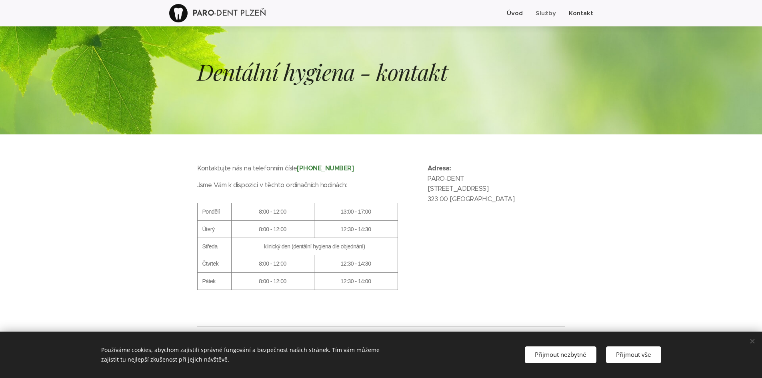 Image resolution: width=762 pixels, height=378 pixels. What do you see at coordinates (322, 71) in the screenshot?
I see `em: Dentální hygiena - kontakt` at bounding box center [322, 71].